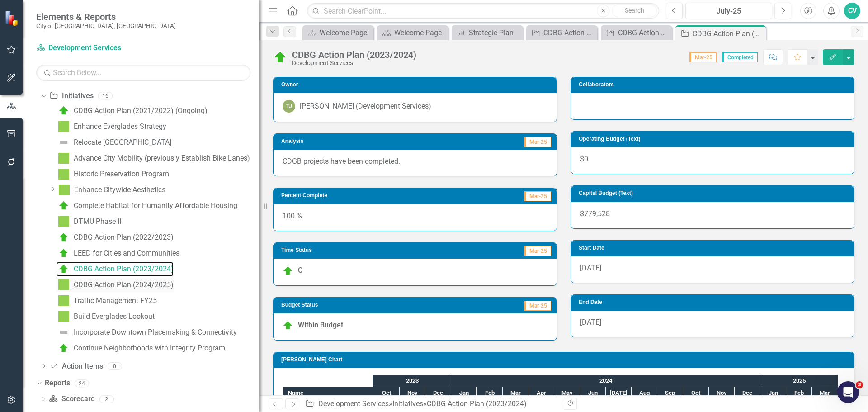 The height and width of the screenshot is (412, 868). Describe the element at coordinates (115, 237) in the screenshot. I see `a: CDBG Action Plan (2022/2023)` at that location.